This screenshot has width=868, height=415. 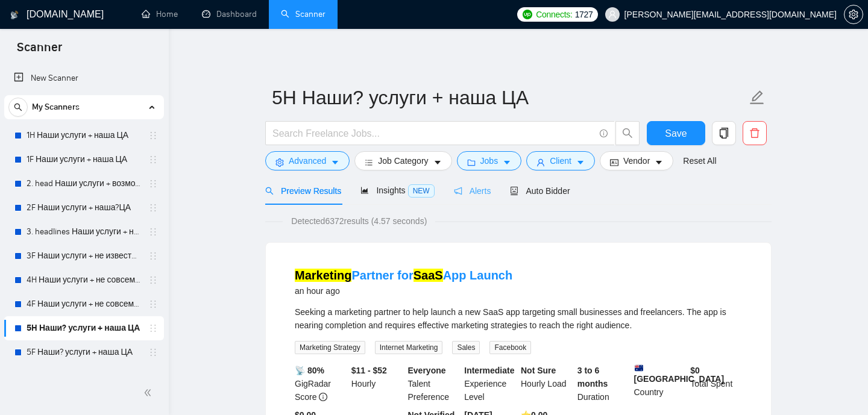 I want to click on button: userClientcaret-down, so click(x=560, y=161).